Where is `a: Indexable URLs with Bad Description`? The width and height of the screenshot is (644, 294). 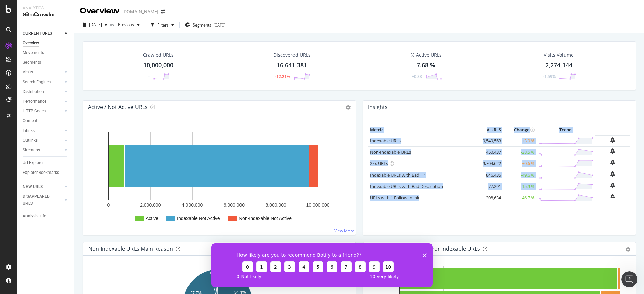 a: Indexable URLs with Bad Description is located at coordinates (407, 186).